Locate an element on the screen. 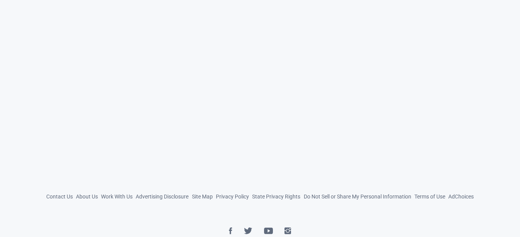  a: Advertising Disclosure is located at coordinates (162, 197).